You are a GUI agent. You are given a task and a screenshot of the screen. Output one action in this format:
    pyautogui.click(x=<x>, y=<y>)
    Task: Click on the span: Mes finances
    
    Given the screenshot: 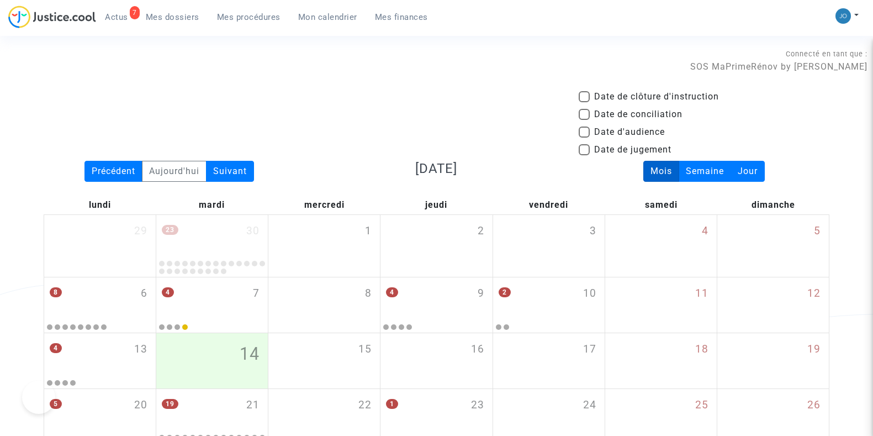 What is the action you would take?
    pyautogui.click(x=402, y=17)
    